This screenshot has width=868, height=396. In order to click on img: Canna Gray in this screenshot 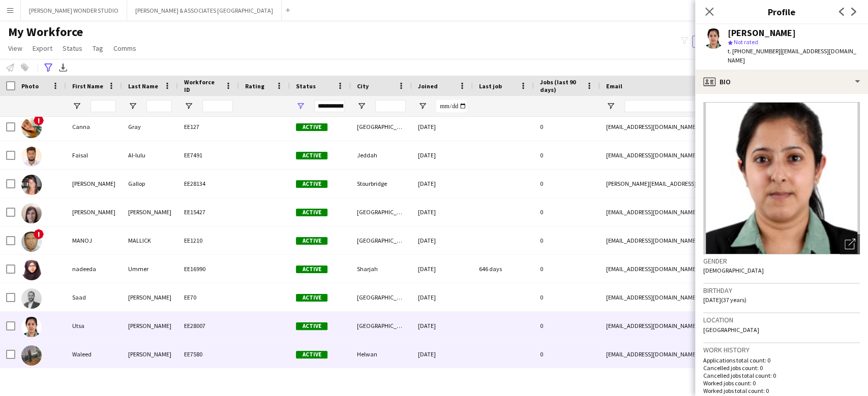, I will do `click(31, 128)`.